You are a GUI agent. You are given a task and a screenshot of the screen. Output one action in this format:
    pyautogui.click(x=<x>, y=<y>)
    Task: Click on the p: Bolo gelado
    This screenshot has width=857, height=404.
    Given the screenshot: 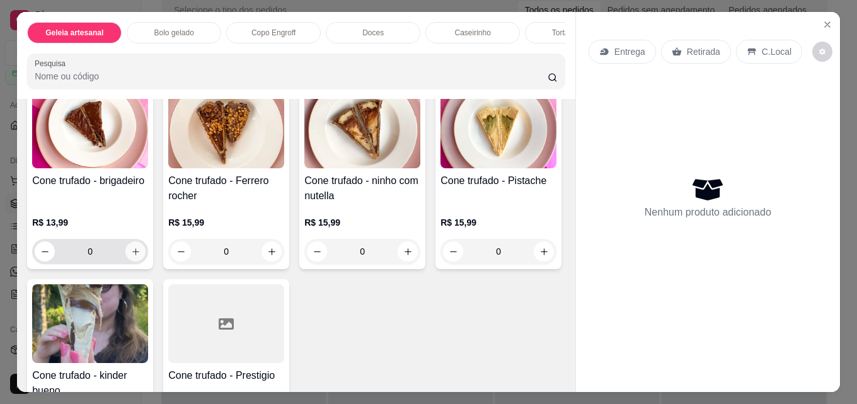 What is the action you would take?
    pyautogui.click(x=174, y=33)
    